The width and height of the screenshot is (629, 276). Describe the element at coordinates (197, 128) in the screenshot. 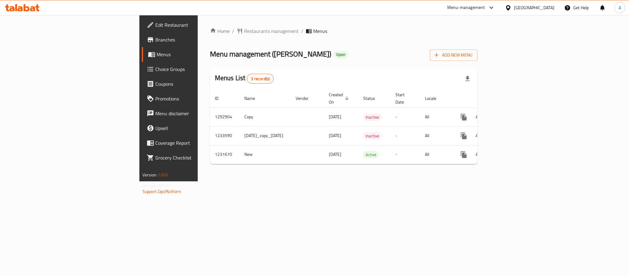

I see `span: Upsell` at that location.